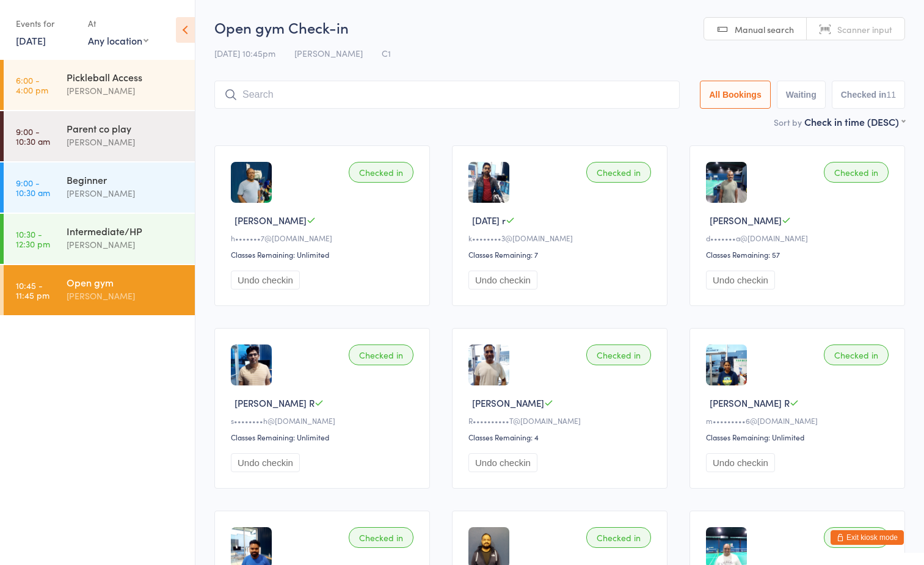 The image size is (924, 565). I want to click on img: image1717801595.png, so click(251, 182).